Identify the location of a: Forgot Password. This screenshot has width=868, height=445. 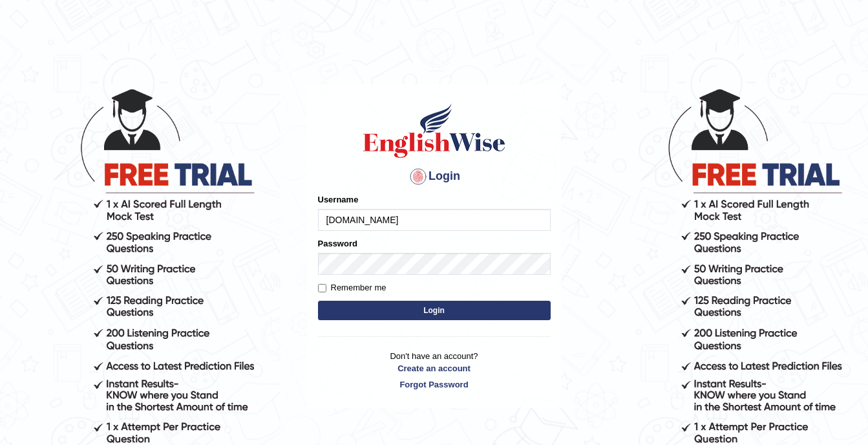
(434, 384).